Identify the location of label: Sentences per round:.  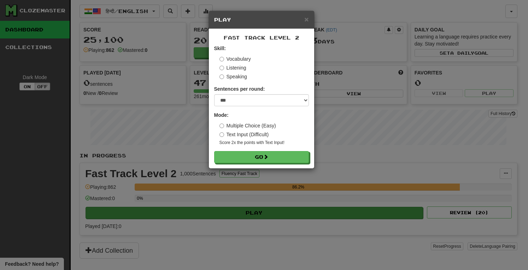
(240, 89).